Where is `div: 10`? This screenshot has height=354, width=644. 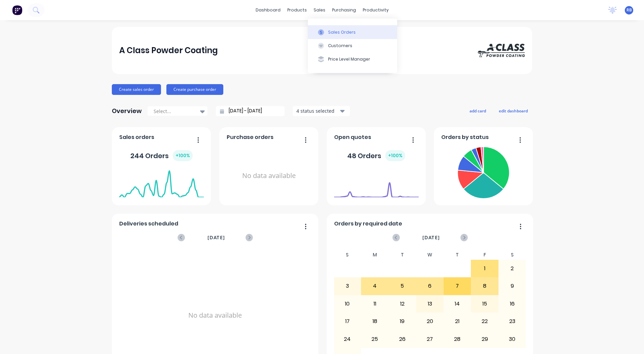 div: 10 is located at coordinates (348, 304).